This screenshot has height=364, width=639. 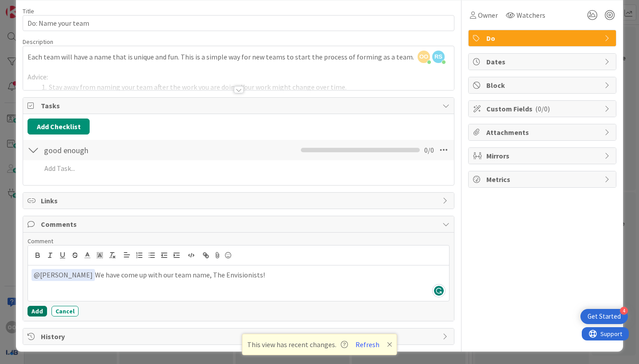 I want to click on span: Dates, so click(x=543, y=62).